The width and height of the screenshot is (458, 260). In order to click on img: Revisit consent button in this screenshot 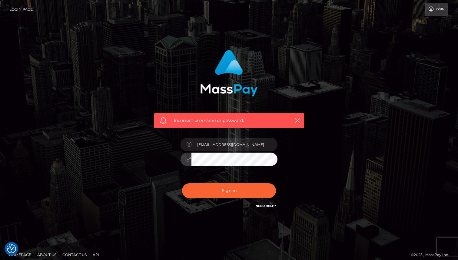, I will do `click(12, 249)`.